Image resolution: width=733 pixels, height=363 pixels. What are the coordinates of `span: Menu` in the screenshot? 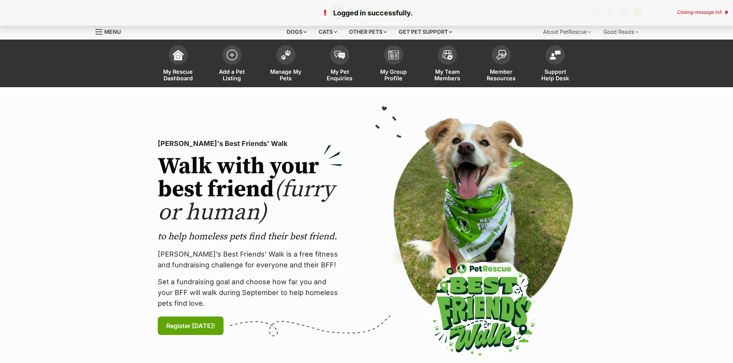 It's located at (112, 32).